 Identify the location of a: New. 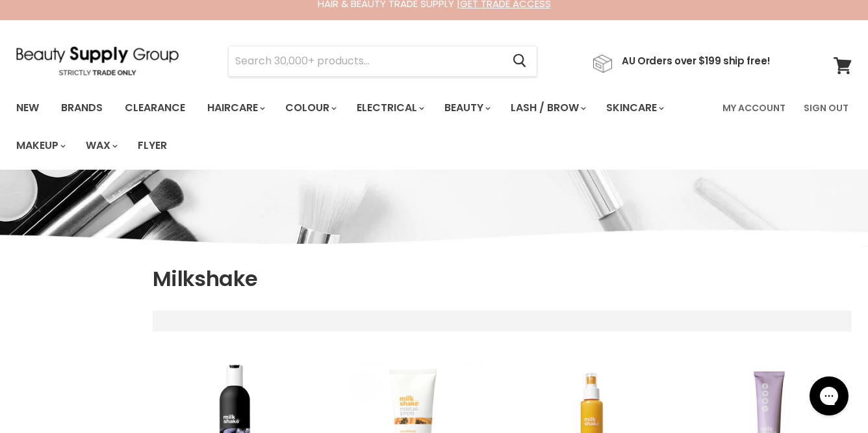
(28, 108).